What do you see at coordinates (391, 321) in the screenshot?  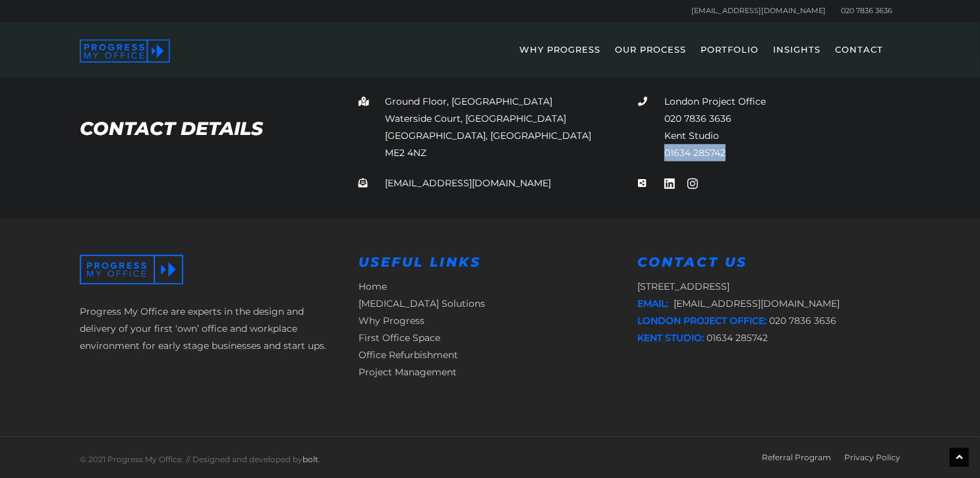 I see `a: Why Progress` at bounding box center [391, 321].